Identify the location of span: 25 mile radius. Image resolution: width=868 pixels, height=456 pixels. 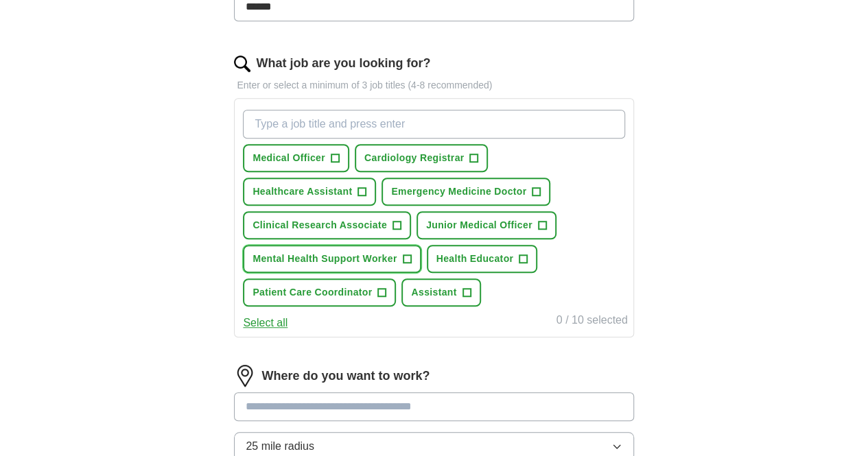
(280, 446).